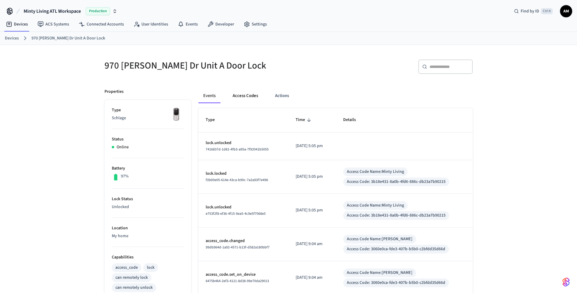 The height and width of the screenshot is (293, 577). I want to click on button: Actions, so click(282, 96).